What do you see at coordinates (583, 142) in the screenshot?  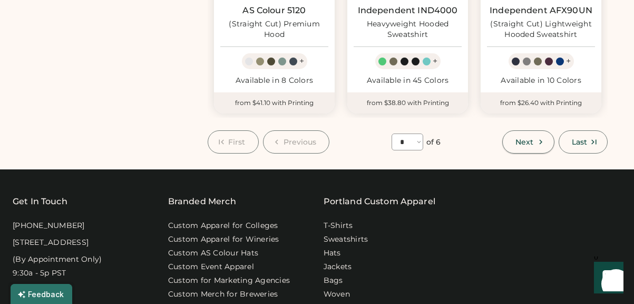 I see `button: Last` at bounding box center [583, 142].